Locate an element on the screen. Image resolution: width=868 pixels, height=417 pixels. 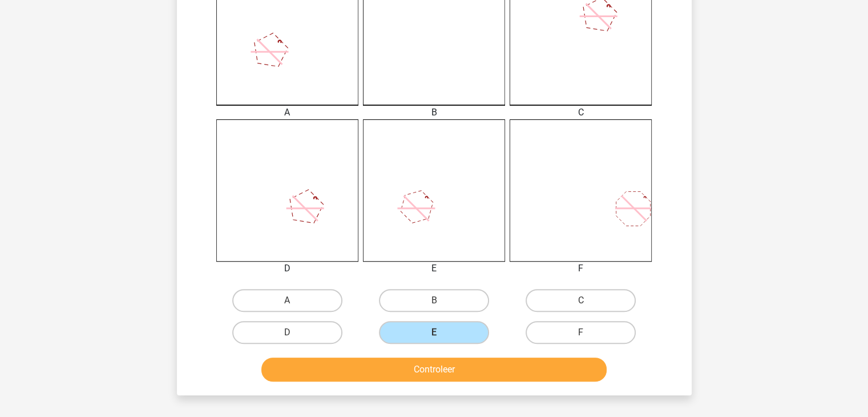
label: F is located at coordinates (580, 333).